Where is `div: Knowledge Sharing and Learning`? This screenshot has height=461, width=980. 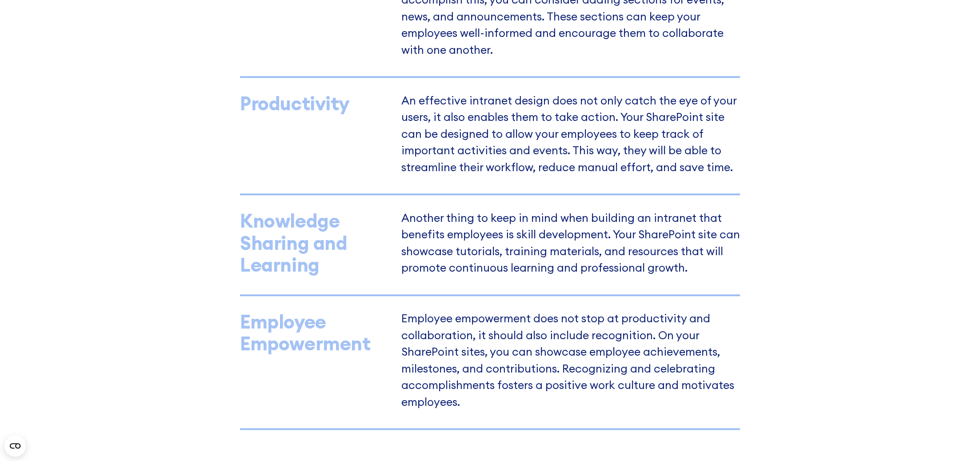 div: Knowledge Sharing and Learning is located at coordinates (314, 243).